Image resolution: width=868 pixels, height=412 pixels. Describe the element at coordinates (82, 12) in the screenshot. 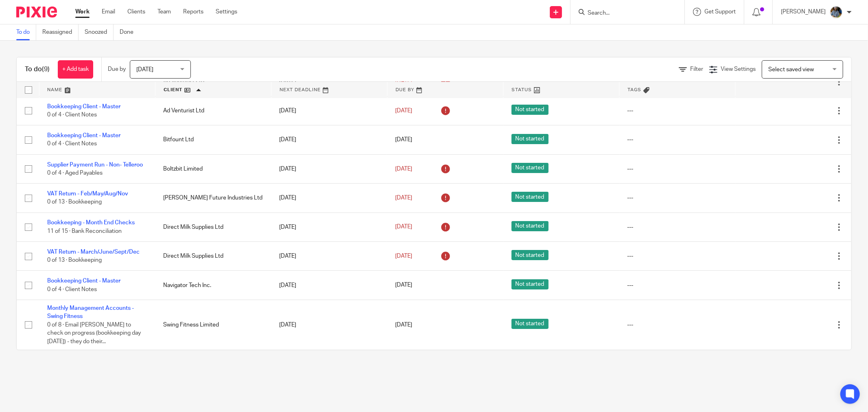

I see `a: Work` at that location.